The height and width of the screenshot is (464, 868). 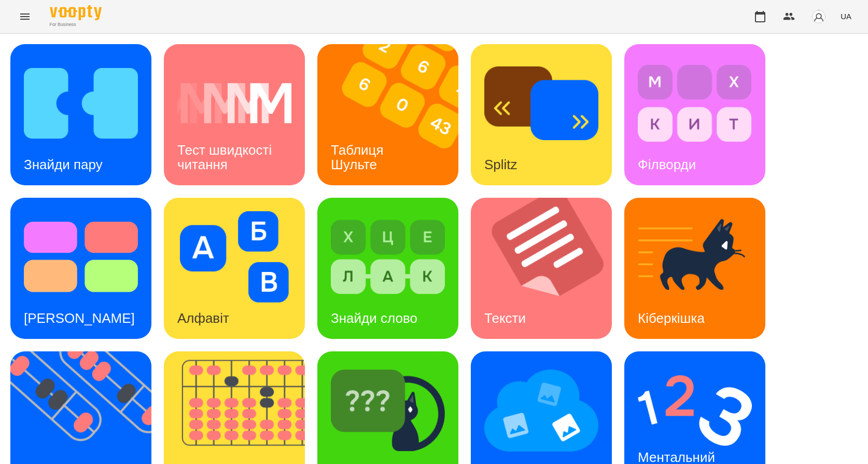 What do you see at coordinates (819, 17) in the screenshot?
I see `img: avatar_s.png` at bounding box center [819, 17].